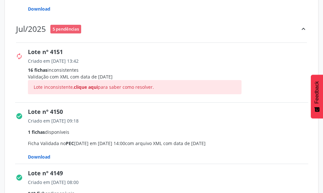 This screenshot has height=193, width=323. I want to click on span: clique aqui, so click(86, 87).